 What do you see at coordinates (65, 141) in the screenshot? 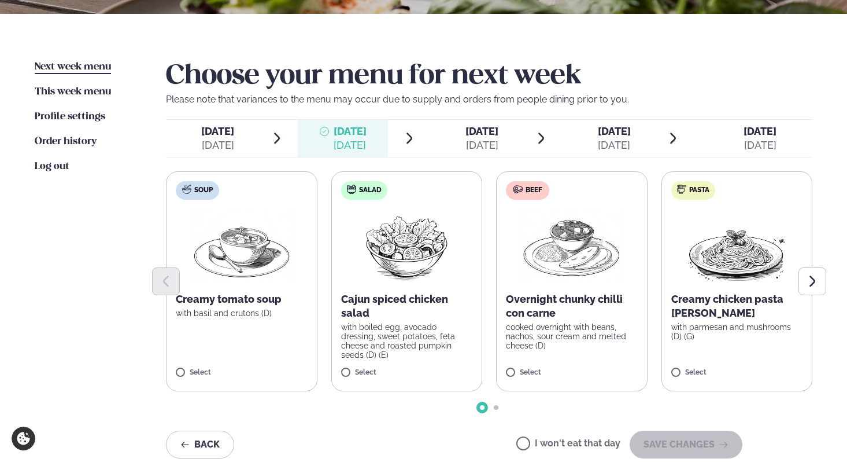
I see `span: Order history` at bounding box center [65, 141].